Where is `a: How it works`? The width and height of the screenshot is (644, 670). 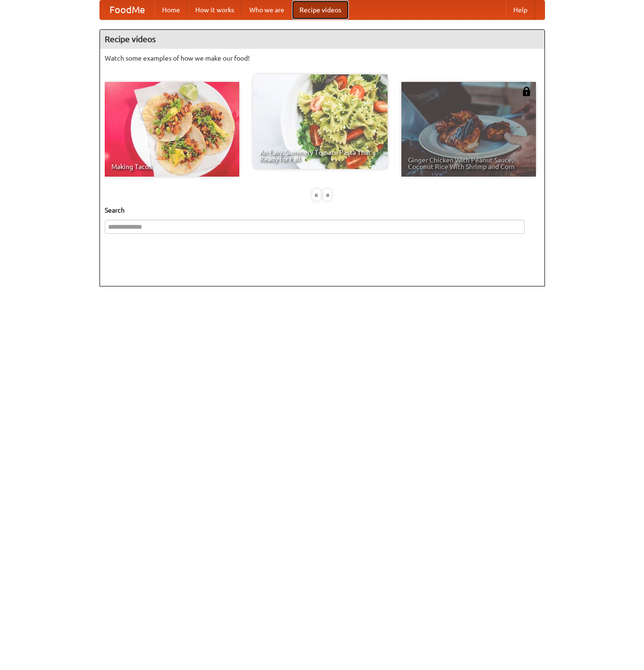 a: How it works is located at coordinates (215, 10).